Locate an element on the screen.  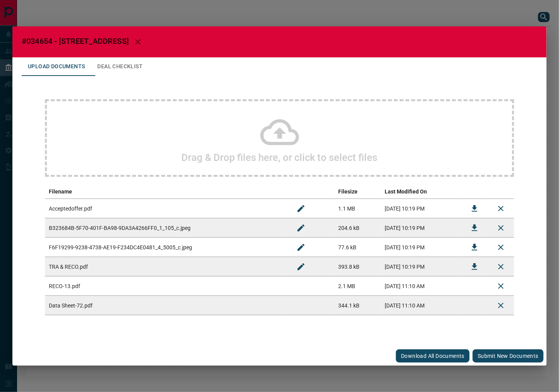
td: 344.1 kB is located at coordinates (358, 305).